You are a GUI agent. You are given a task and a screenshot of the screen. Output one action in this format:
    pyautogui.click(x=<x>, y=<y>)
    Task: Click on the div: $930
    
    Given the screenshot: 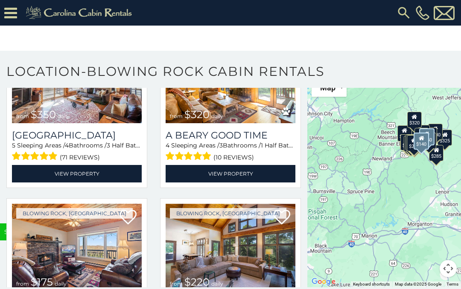 What is the action you would take?
    pyautogui.click(x=435, y=132)
    